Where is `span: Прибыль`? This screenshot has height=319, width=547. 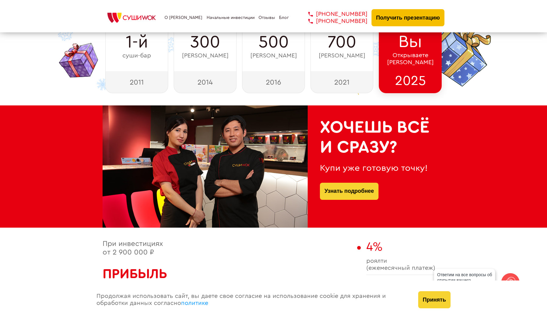 span: Прибыль is located at coordinates (135, 273).